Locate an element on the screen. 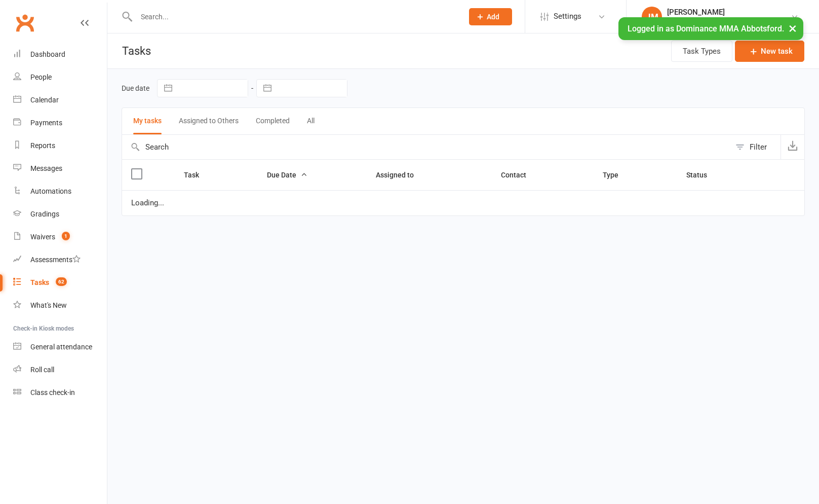 The image size is (819, 504). div: Reports is located at coordinates (42, 145).